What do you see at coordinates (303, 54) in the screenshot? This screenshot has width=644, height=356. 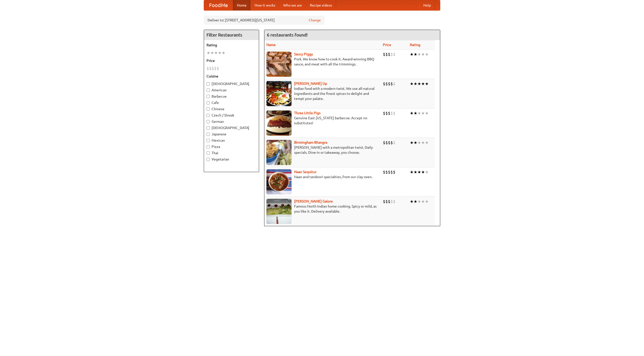 I see `a: Saucy Piggy` at bounding box center [303, 54].